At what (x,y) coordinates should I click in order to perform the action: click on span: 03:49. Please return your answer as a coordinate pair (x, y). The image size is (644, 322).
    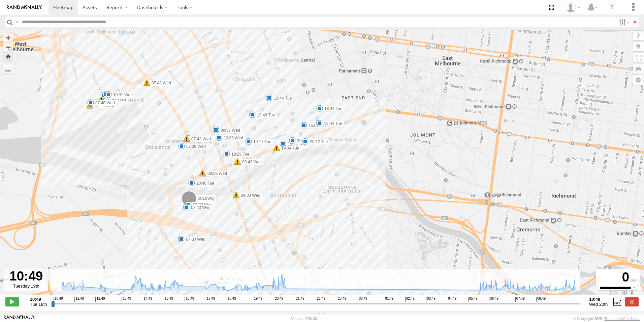
    Looking at the image, I should click on (431, 299).